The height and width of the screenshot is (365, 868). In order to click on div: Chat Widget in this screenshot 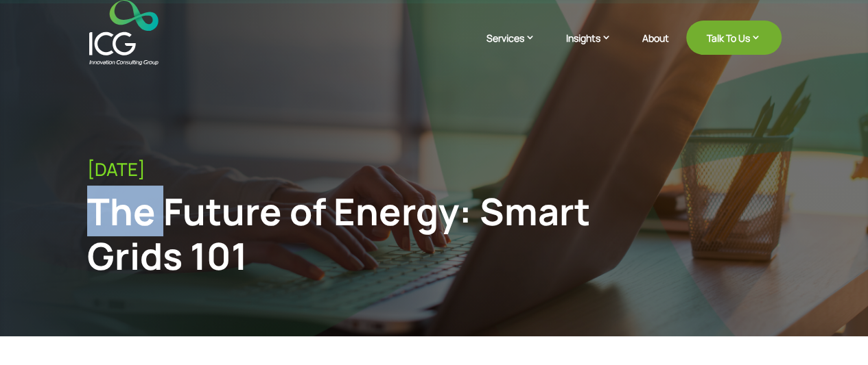, I will do `click(754, 291)`.